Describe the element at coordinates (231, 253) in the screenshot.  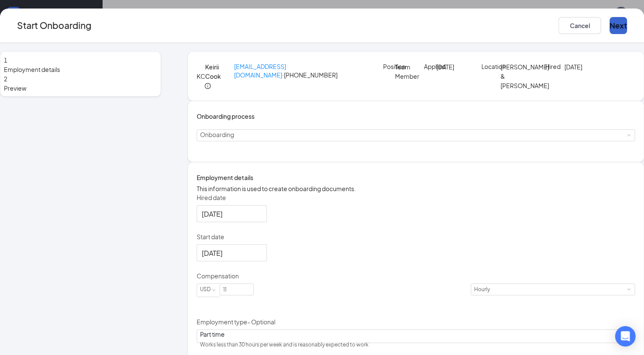
I see `input: Sep 1, 2025` at that location.